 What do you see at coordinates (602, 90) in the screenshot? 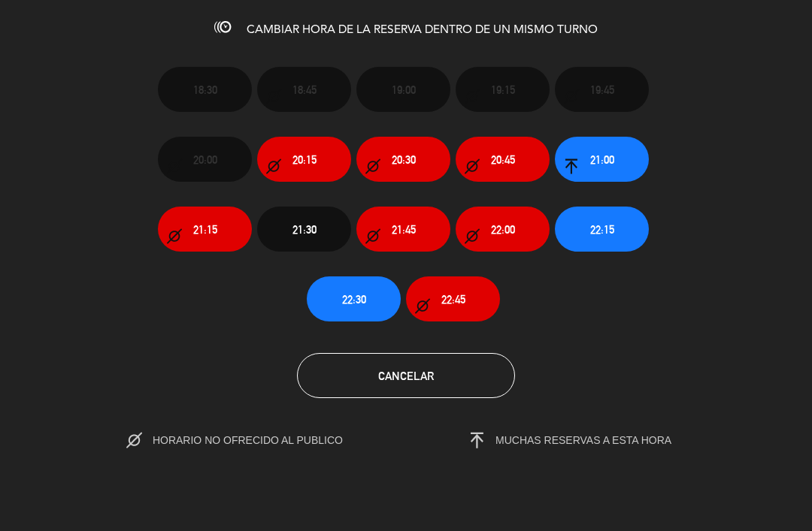
I see `button: 19:45` at bounding box center [602, 90].